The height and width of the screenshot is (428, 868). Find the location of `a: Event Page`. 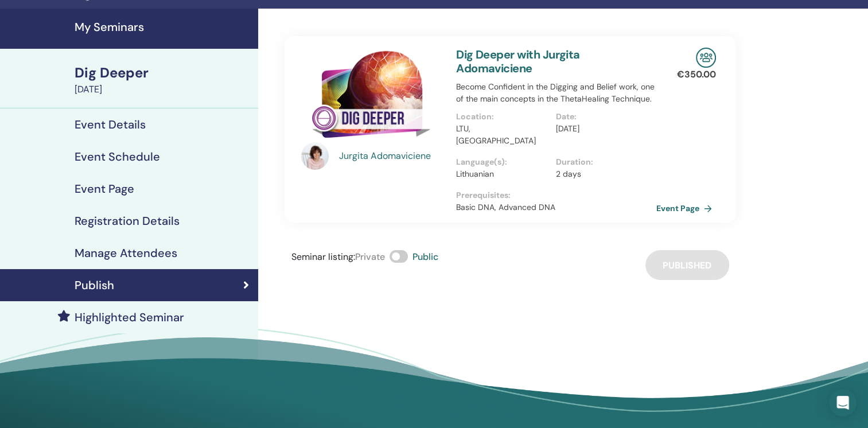

a: Event Page is located at coordinates (686, 208).